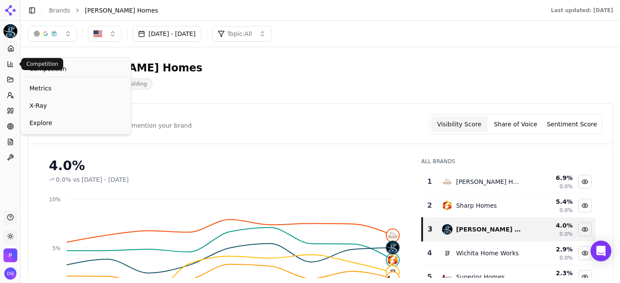 Image resolution: width=620 pixels, height=283 pixels. What do you see at coordinates (508, 161) in the screenshot?
I see `div: All Brands` at bounding box center [508, 161].